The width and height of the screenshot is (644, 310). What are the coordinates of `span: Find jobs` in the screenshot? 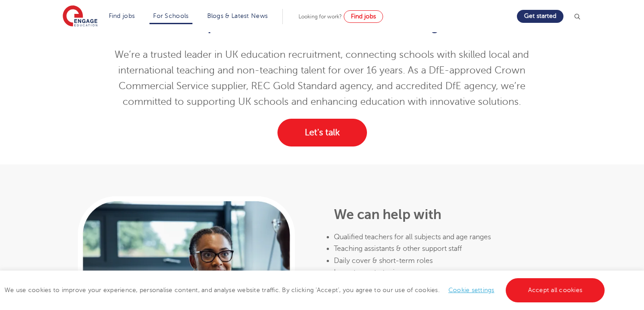 It's located at (364, 16).